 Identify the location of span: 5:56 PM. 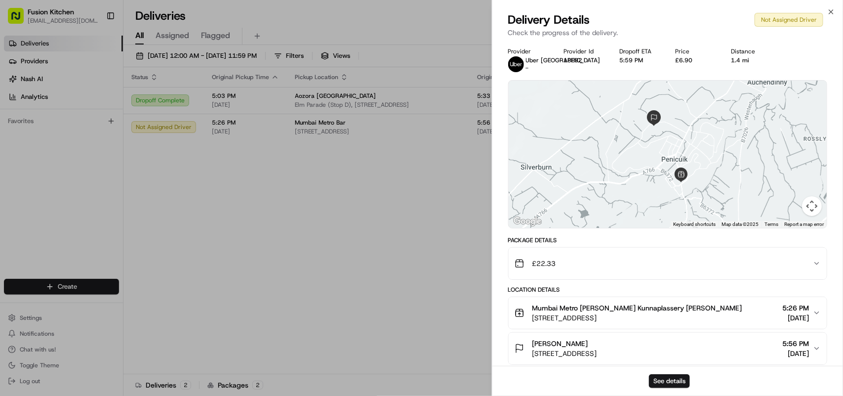
(796, 343).